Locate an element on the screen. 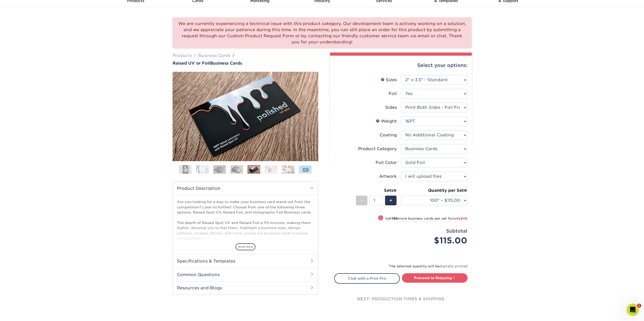  div: next: production times & shipping is located at coordinates (401, 299).